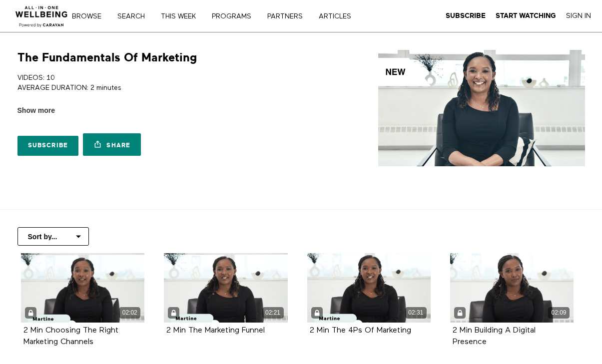  Describe the element at coordinates (216, 330) in the screenshot. I see `a: 2 Min The Marketing Funnel` at that location.